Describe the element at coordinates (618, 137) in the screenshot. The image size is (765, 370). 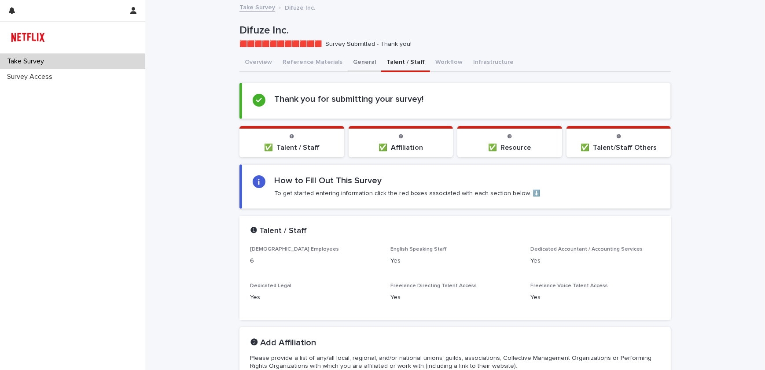
I see `span: ❹` at that location.